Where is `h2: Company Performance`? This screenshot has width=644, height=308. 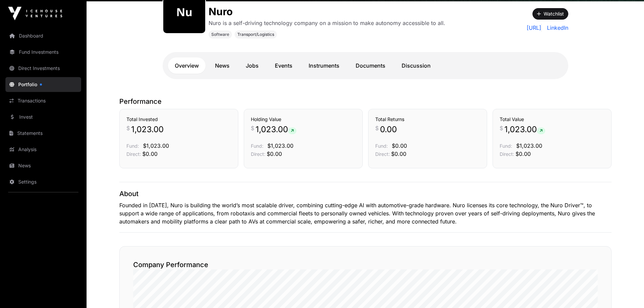 h2: Company Performance is located at coordinates (365, 265).